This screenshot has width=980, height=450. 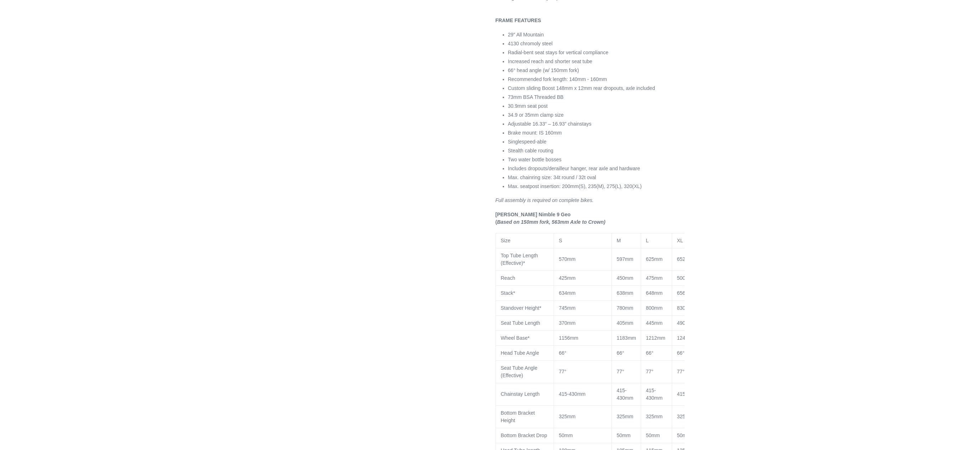 I want to click on span: Max. seatpost insertion: 200mm(S), 235(M), 275(L), 320(XL), so click(x=575, y=187).